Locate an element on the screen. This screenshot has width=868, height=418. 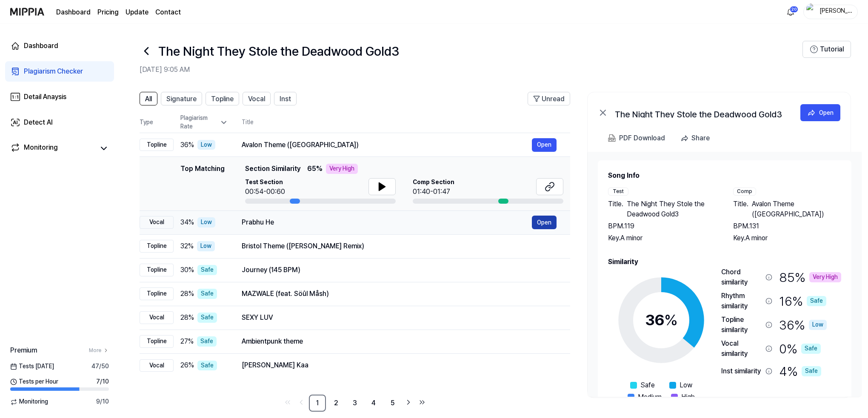
div: 00:54-00:60 is located at coordinates (265, 192).